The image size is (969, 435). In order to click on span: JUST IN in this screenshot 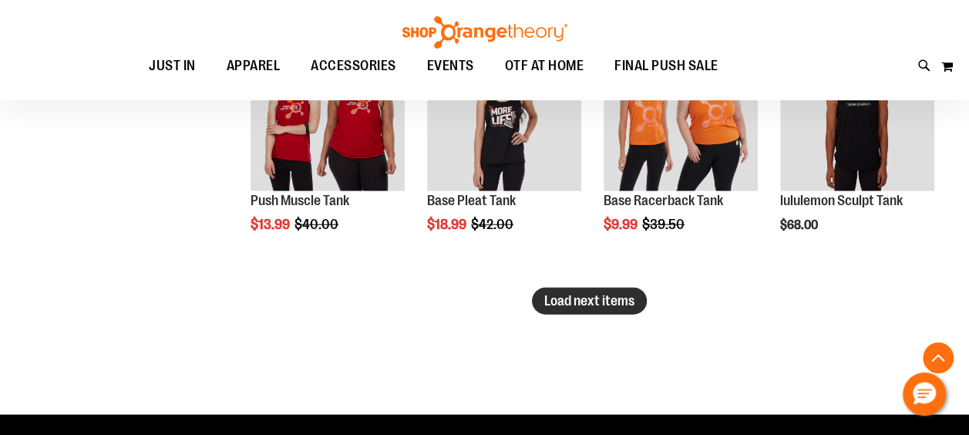, I will do `click(172, 65)`.